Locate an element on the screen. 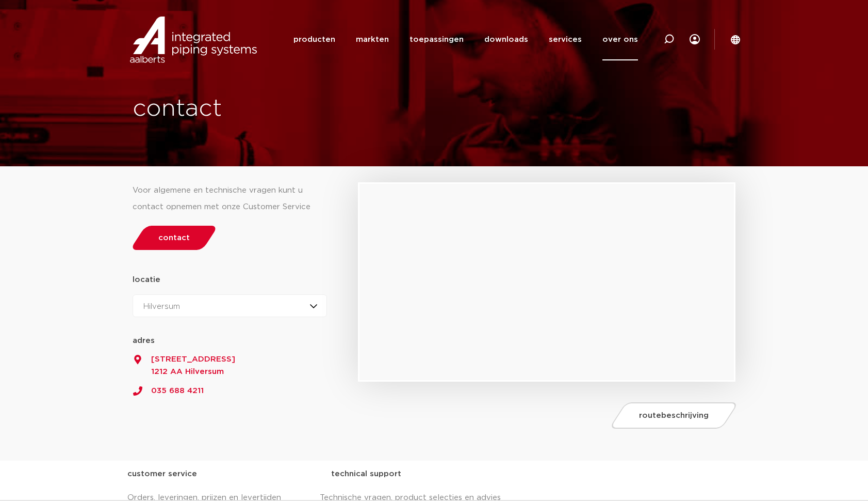 This screenshot has height=501, width=868. a: services is located at coordinates (565, 40).